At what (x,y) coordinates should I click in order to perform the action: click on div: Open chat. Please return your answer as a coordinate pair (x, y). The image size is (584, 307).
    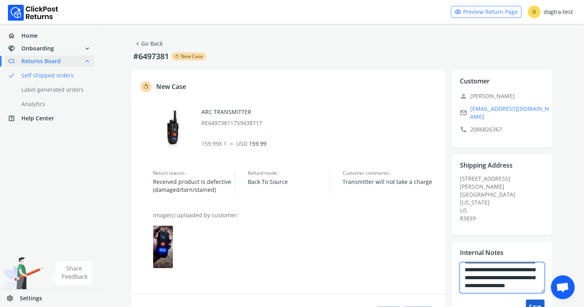
    Looking at the image, I should click on (563, 287).